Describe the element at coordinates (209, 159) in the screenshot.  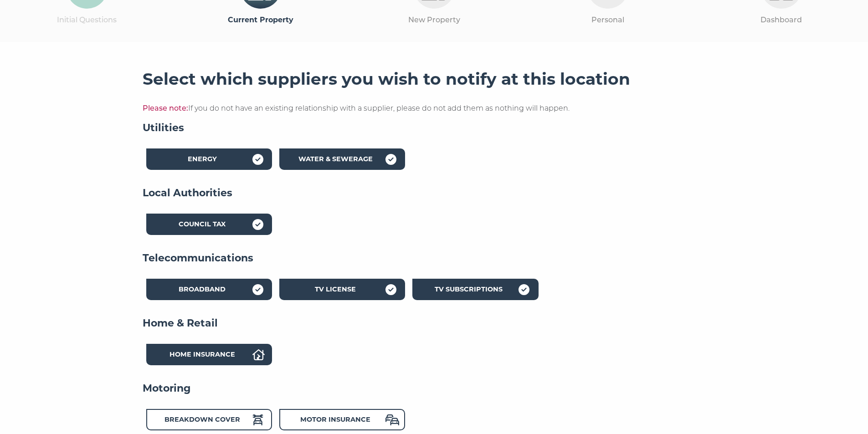
I see `div: Energy` at that location.